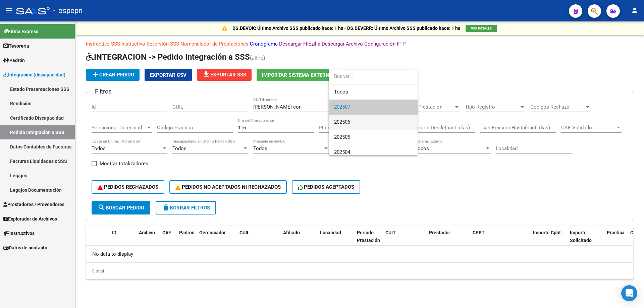  What do you see at coordinates (342, 107) in the screenshot?
I see `span: 202507` at bounding box center [342, 107].